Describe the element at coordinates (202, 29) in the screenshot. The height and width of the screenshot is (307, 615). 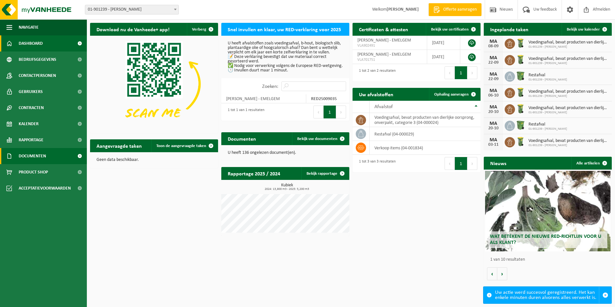
I see `button: Verberg` at that location.